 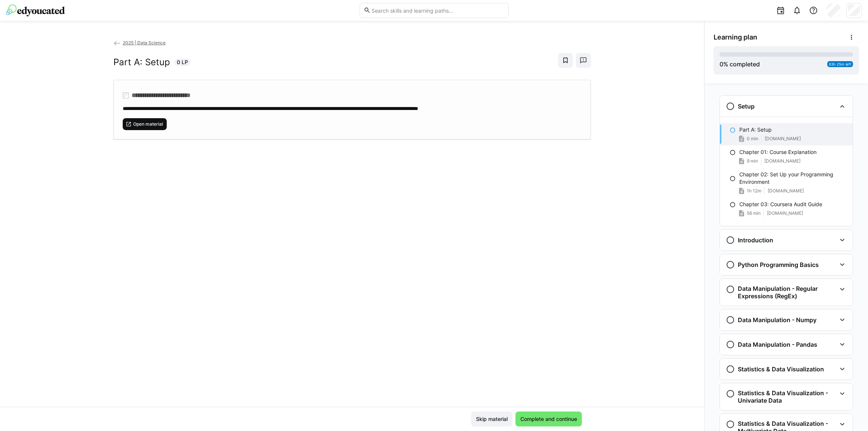 I want to click on h3: Data Manipulation - Numpy, so click(x=777, y=320).